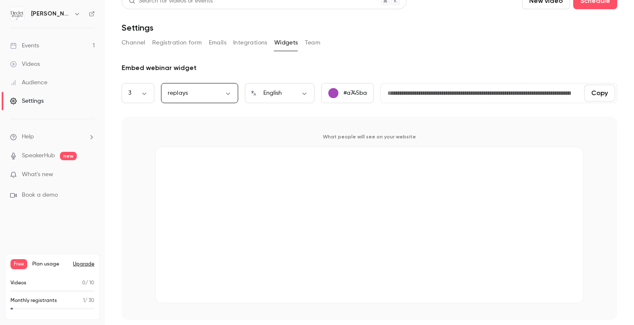 The width and height of the screenshot is (634, 325). What do you see at coordinates (138, 93) in the screenshot?
I see `div: 3` at bounding box center [138, 93].